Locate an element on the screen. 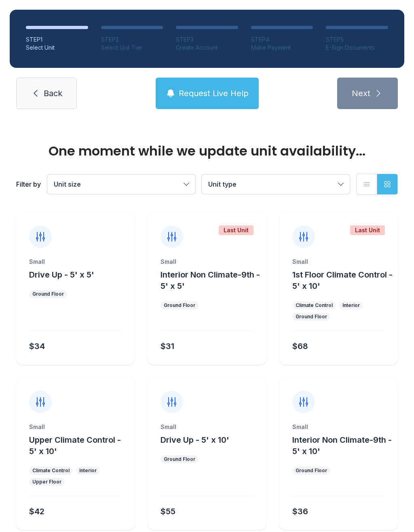 The image size is (414, 532). span: Interior Non Climate-9th - 5' x 5' is located at coordinates (210, 280).